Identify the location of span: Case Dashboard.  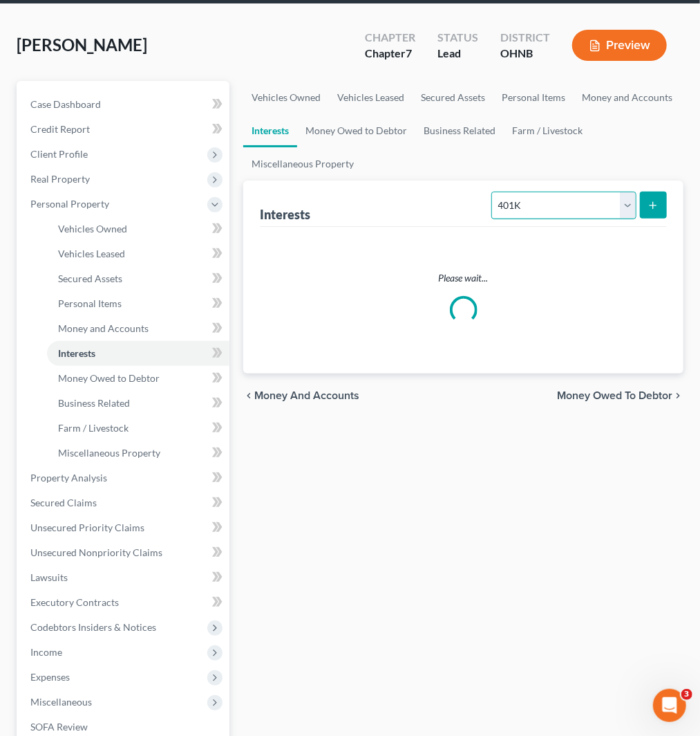
(65, 104).